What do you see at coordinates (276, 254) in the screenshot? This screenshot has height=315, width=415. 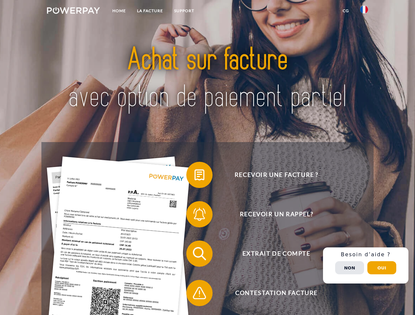 I see `span: Extrait de compte` at bounding box center [276, 254].